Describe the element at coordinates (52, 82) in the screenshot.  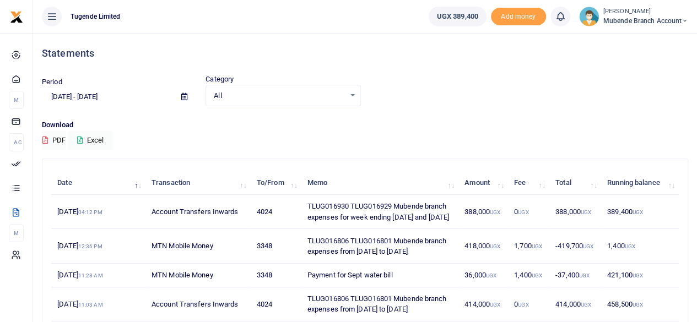
I see `label: Period` at that location.